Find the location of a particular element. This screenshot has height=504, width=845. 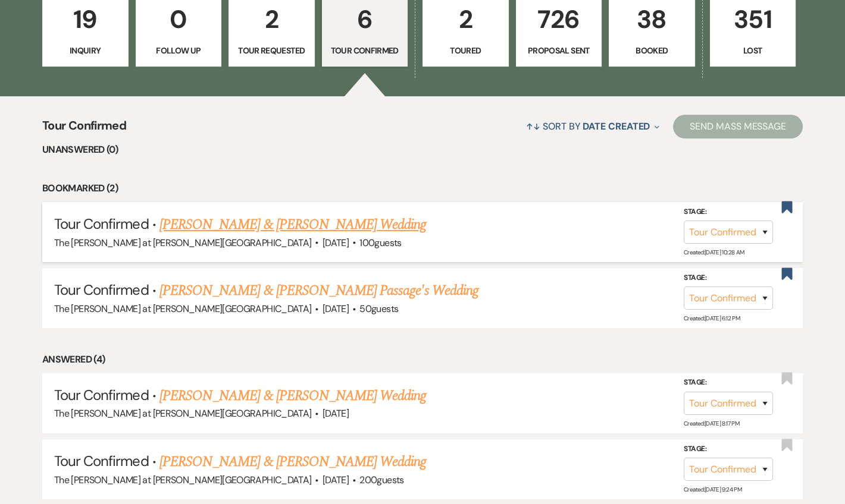

p: Tour Requested is located at coordinates (271, 51).